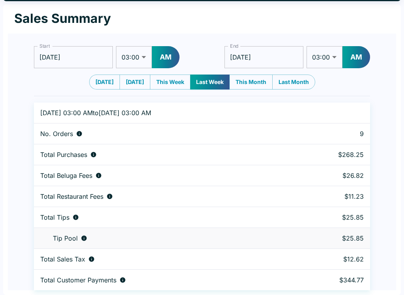 Image resolution: width=404 pixels, height=295 pixels. What do you see at coordinates (66, 176) in the screenshot?
I see `p: Total Beluga Fees` at bounding box center [66, 176].